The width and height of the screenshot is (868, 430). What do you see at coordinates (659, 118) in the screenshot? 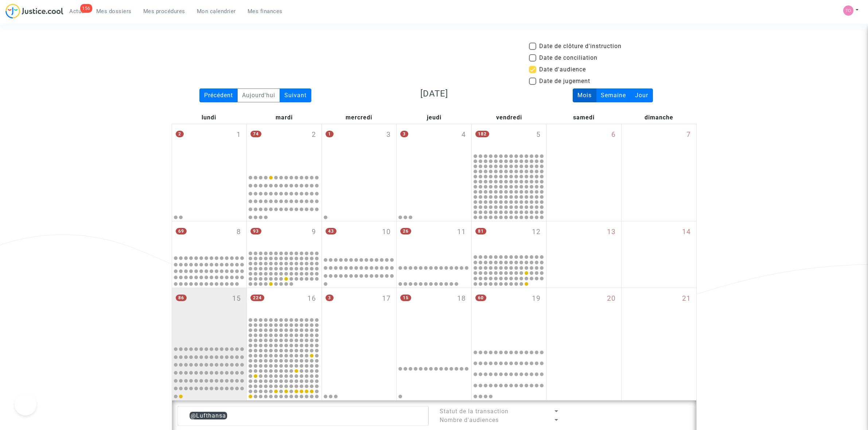
I see `div: dimanche` at bounding box center [659, 118].